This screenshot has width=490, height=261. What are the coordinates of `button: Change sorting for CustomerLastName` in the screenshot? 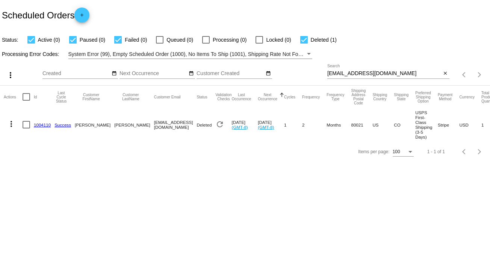 It's located at (131, 97).